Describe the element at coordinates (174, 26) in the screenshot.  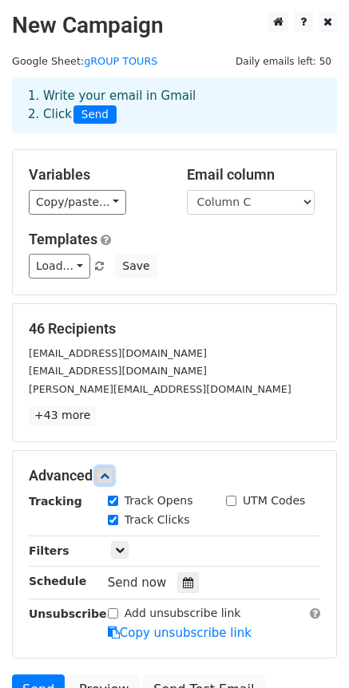
I see `h2: New Campaign` at that location.